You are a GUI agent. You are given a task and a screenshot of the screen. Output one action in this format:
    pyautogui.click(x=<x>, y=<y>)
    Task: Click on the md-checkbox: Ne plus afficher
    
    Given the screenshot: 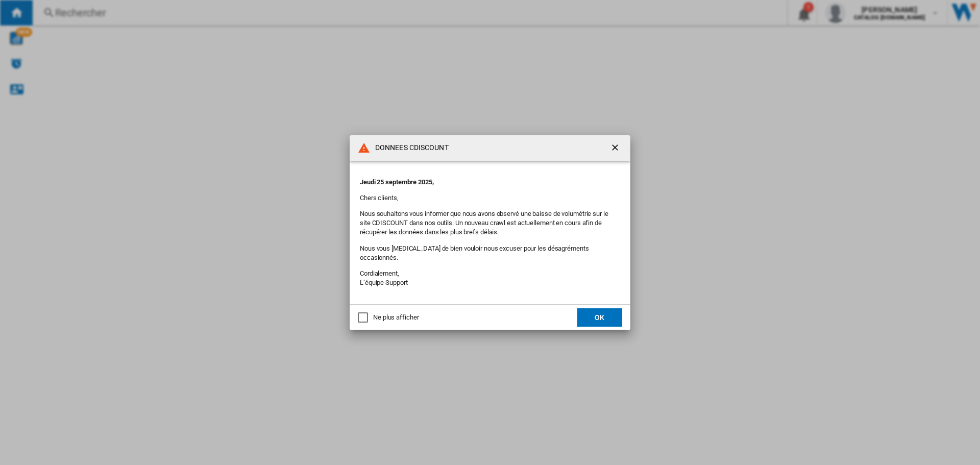 What is the action you would take?
    pyautogui.click(x=388, y=318)
    